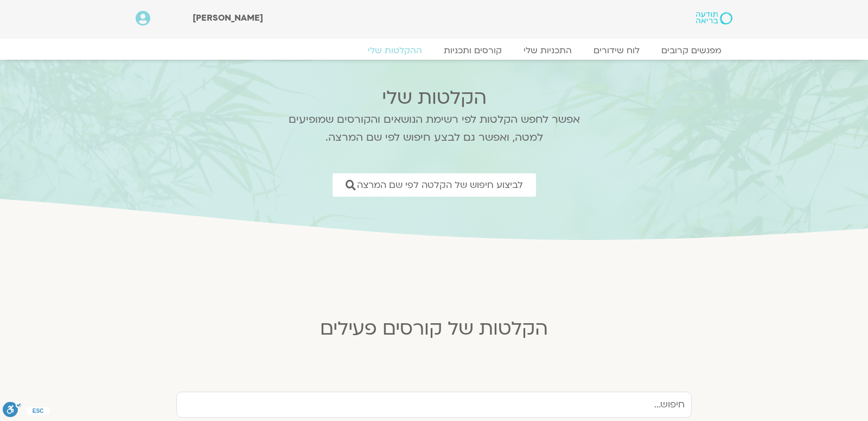  Describe the element at coordinates (395, 50) in the screenshot. I see `a: ההקלטות שלי` at that location.